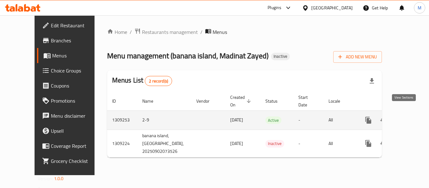  Describe the element at coordinates (45, 179) in the screenshot. I see `span: Version:` at that location.